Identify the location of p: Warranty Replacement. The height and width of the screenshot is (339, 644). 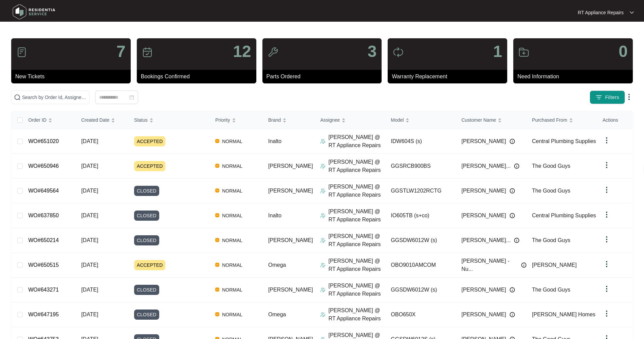
(449, 77).